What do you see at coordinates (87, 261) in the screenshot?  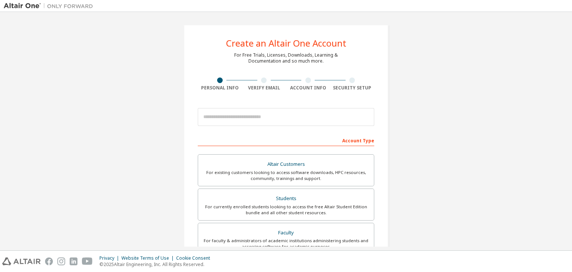 I see `img: youtube.svg` at bounding box center [87, 261].